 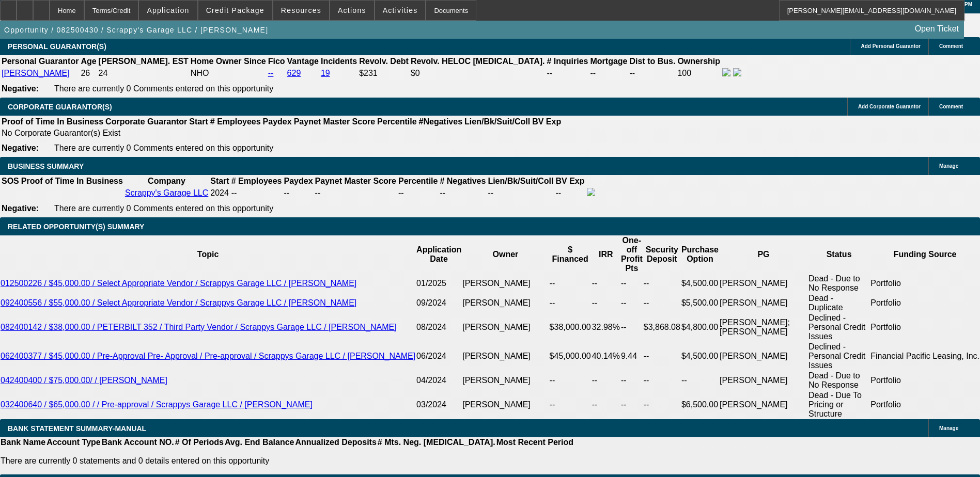 I want to click on b: # Inquiries, so click(x=567, y=61).